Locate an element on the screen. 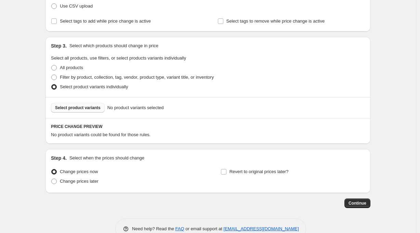 The height and width of the screenshot is (233, 420). span: Select tags to add while price change is active is located at coordinates (105, 21).